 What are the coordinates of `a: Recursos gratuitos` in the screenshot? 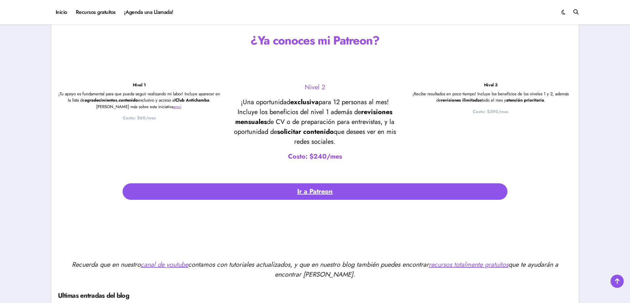 It's located at (96, 12).